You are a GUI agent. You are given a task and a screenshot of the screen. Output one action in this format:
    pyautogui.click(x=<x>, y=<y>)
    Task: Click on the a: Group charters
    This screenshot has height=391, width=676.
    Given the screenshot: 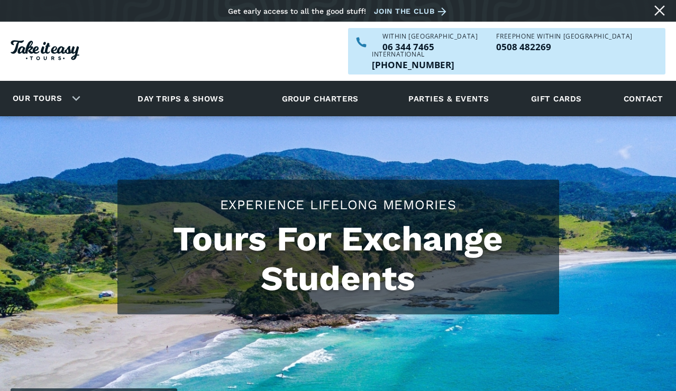 What is the action you would take?
    pyautogui.click(x=320, y=98)
    